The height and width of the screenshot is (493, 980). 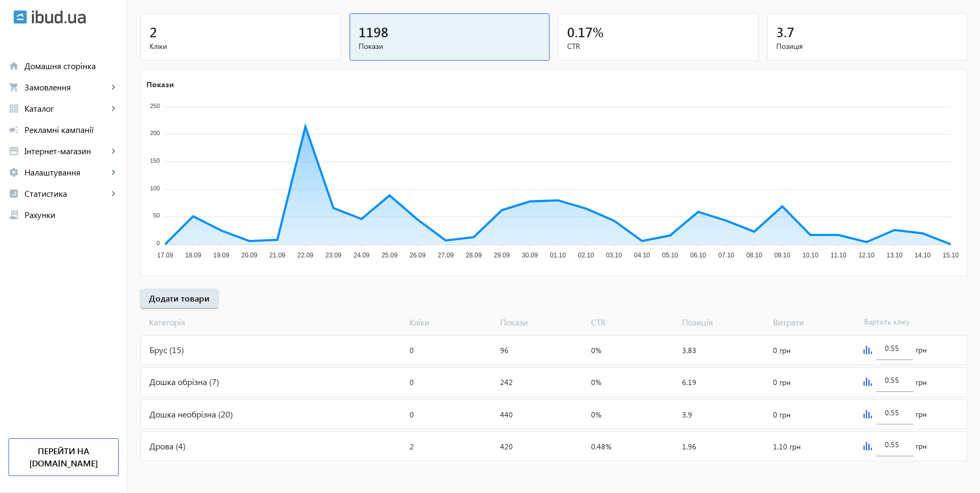 What do you see at coordinates (14, 87) in the screenshot?
I see `mat-icon: shopping_cart` at bounding box center [14, 87].